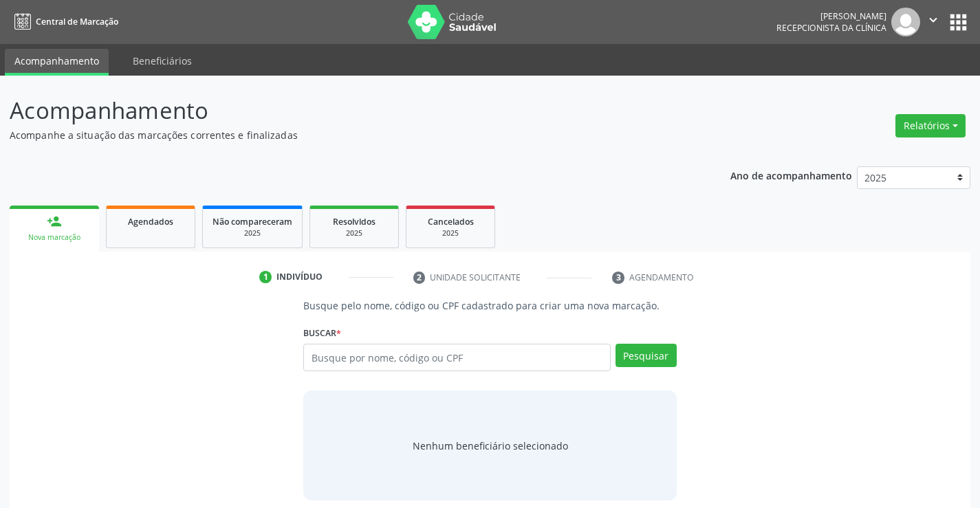 This screenshot has width=980, height=508. What do you see at coordinates (299, 277) in the screenshot?
I see `div: Indivíduo` at bounding box center [299, 277].